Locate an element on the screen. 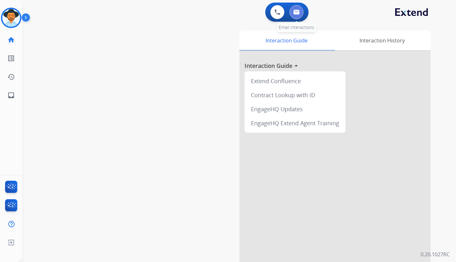  div: EngageHQ Extend Agent Training is located at coordinates (295, 123).